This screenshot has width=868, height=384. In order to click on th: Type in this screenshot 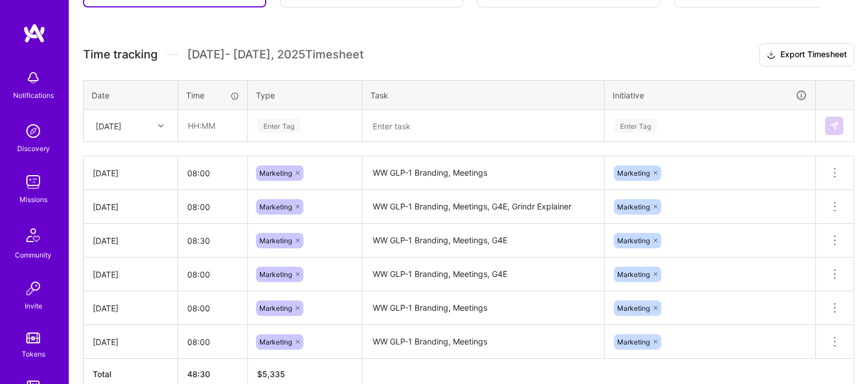, I will do `click(305, 95)`.